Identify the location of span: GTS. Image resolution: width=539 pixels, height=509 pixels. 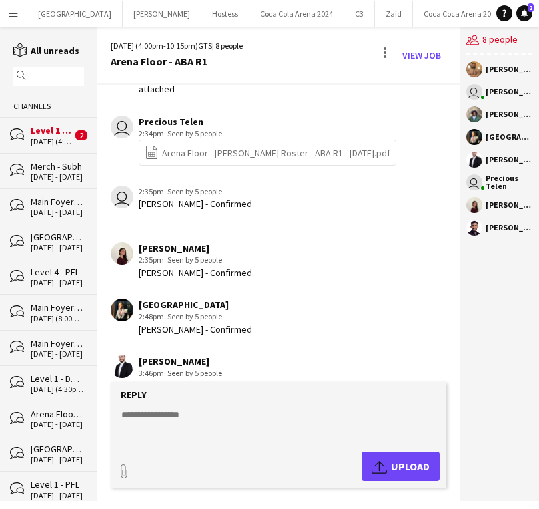
(204, 45).